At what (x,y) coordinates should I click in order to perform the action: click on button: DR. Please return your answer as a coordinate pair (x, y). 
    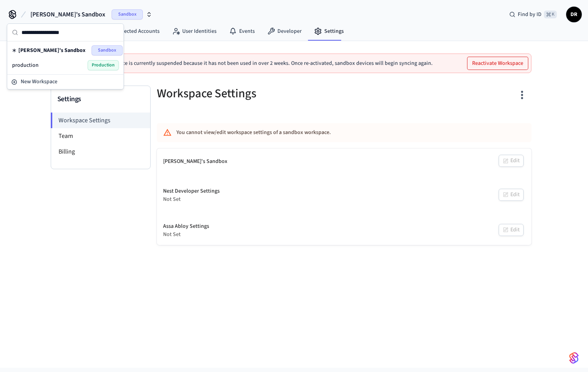
    Looking at the image, I should click on (574, 15).